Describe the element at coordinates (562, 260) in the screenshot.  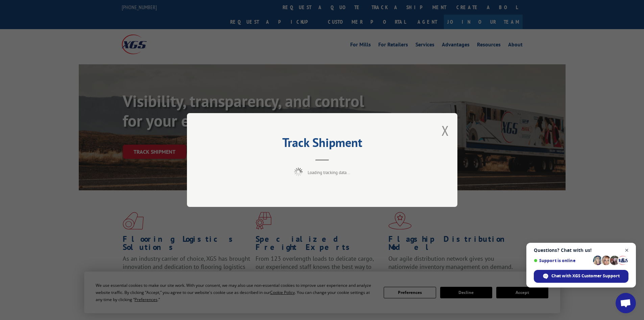
I see `span: Support is online` at that location.